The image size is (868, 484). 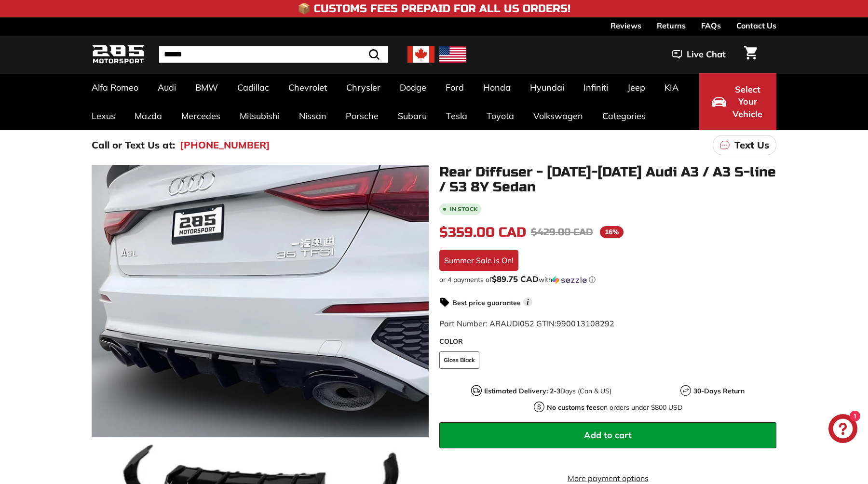 What do you see at coordinates (527, 324) in the screenshot?
I see `span: Part Number: ARAUDI052 GTIN:` at bounding box center [527, 324].